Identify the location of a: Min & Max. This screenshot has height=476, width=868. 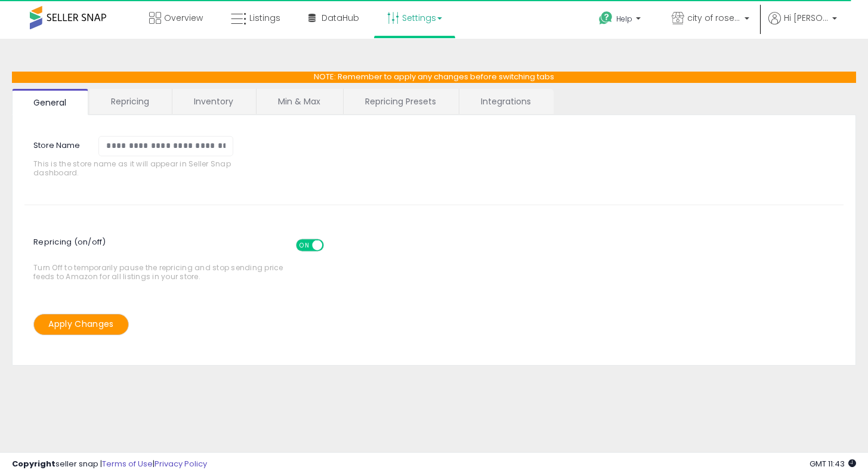
(299, 102).